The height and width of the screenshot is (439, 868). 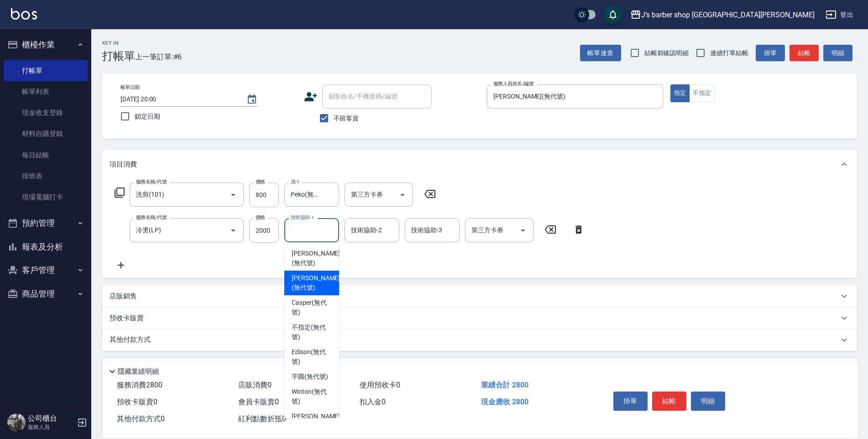 What do you see at coordinates (123, 296) in the screenshot?
I see `p: 店販銷售` at bounding box center [123, 296].